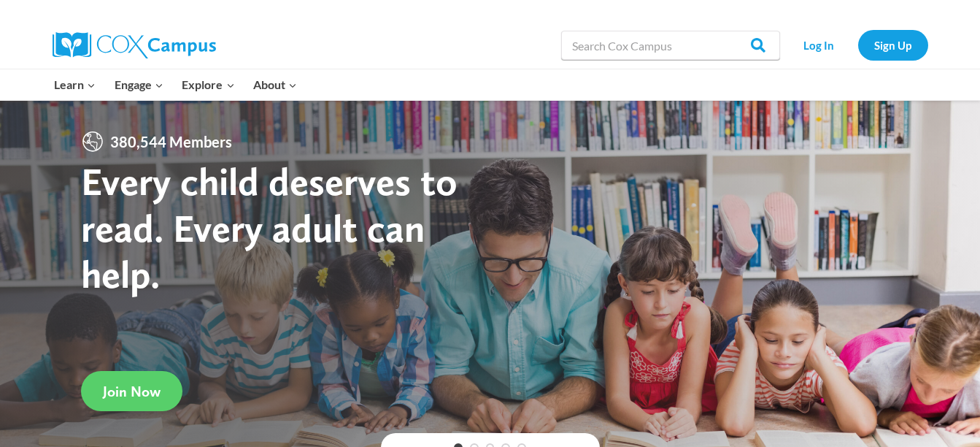  Describe the element at coordinates (208, 84) in the screenshot. I see `span: Explore` at that location.